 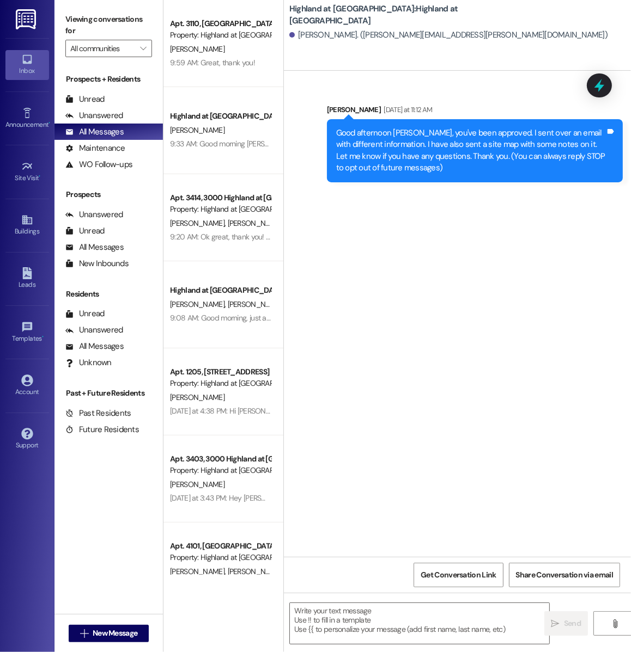 What do you see at coordinates (27, 172) in the screenshot?
I see `a: Site Visit •` at bounding box center [27, 172].